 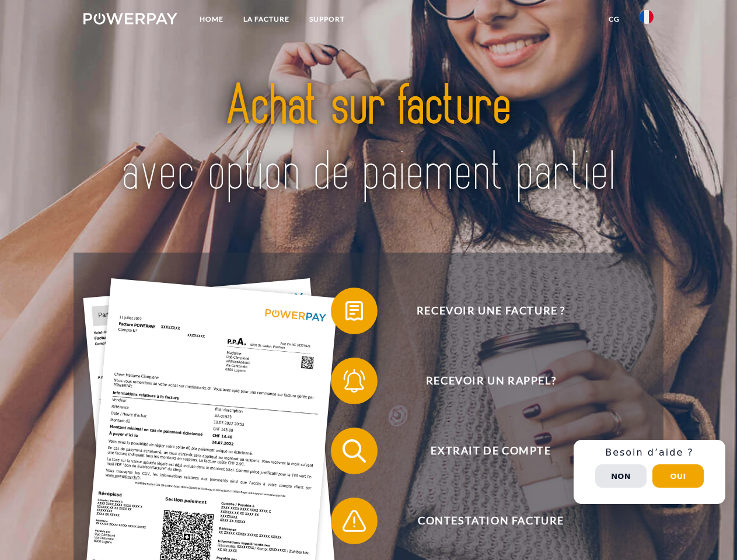 I want to click on button: Oui, so click(x=678, y=476).